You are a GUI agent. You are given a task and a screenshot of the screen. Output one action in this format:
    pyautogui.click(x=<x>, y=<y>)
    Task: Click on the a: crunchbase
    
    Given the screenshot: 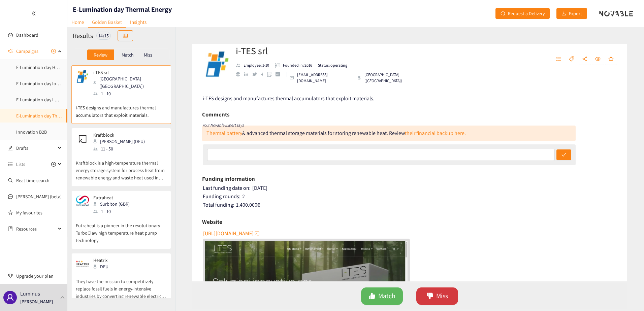 What is the action you would take?
    pyautogui.click(x=279, y=74)
    